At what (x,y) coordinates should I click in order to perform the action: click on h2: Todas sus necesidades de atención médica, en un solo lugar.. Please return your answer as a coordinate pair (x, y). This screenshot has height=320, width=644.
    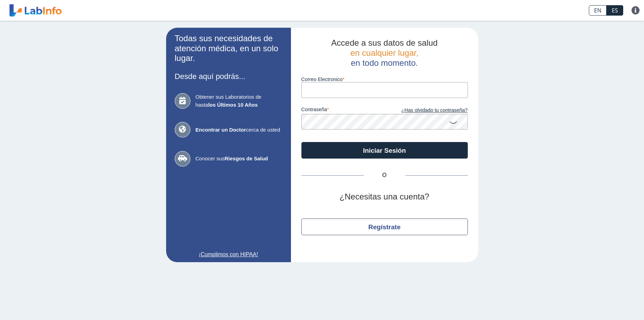
    Looking at the image, I should click on (228, 48).